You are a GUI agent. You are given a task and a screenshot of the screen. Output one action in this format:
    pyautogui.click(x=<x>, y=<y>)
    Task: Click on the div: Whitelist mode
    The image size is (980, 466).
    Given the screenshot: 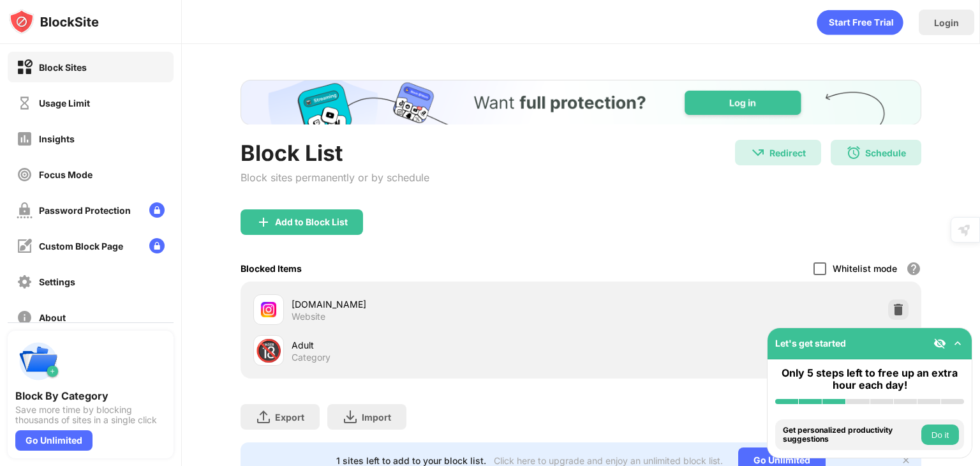 What is the action you would take?
    pyautogui.click(x=865, y=268)
    